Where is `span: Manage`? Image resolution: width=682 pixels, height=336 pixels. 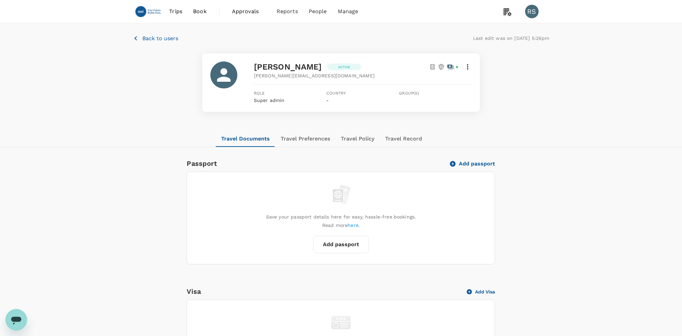
span: Manage is located at coordinates (348, 11).